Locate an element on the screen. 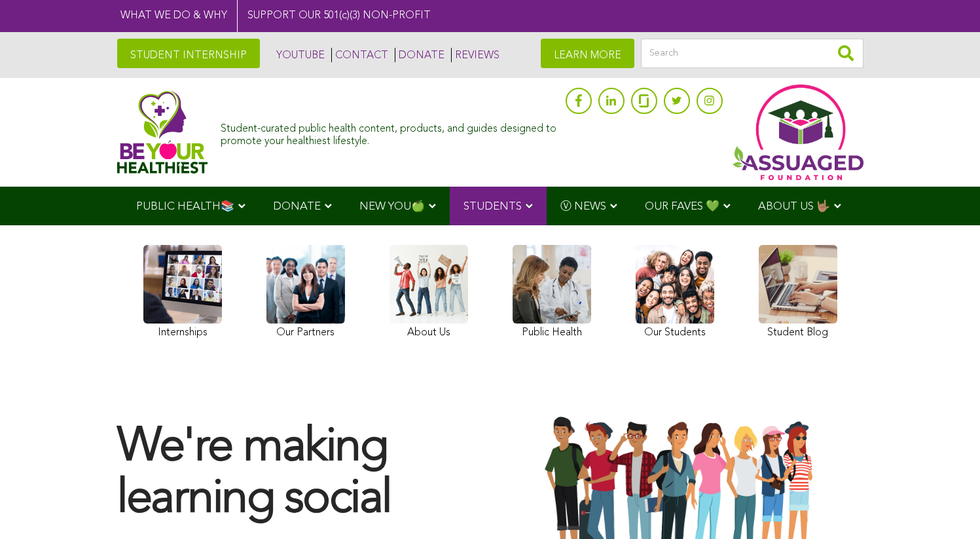 The width and height of the screenshot is (980, 539). img: glassdoor is located at coordinates (643, 101).